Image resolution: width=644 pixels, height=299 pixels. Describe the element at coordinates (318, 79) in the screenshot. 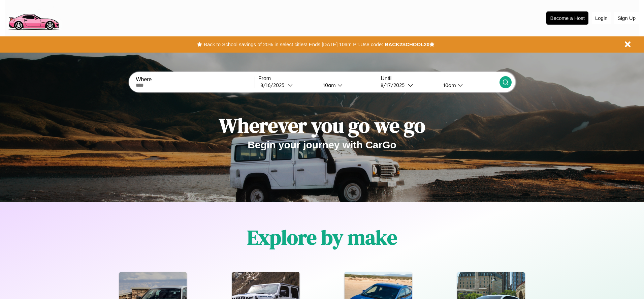

I see `label: From` at that location.